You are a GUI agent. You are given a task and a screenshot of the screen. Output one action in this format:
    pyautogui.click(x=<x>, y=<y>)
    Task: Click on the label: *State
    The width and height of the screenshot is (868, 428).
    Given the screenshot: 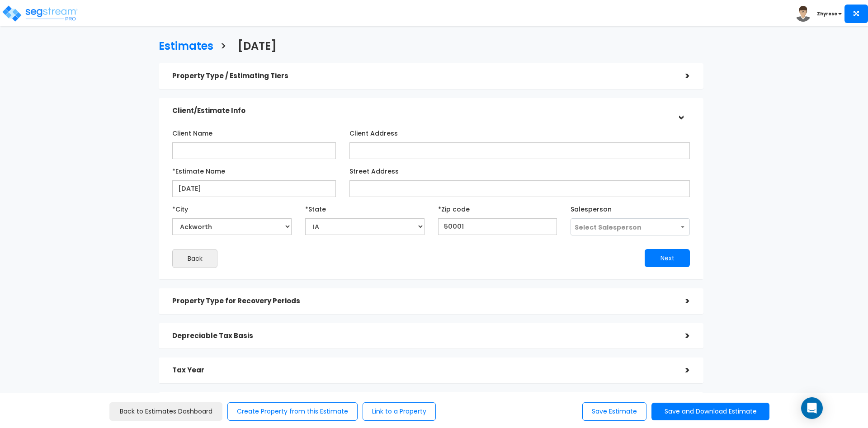 What is the action you would take?
    pyautogui.click(x=316, y=207)
    